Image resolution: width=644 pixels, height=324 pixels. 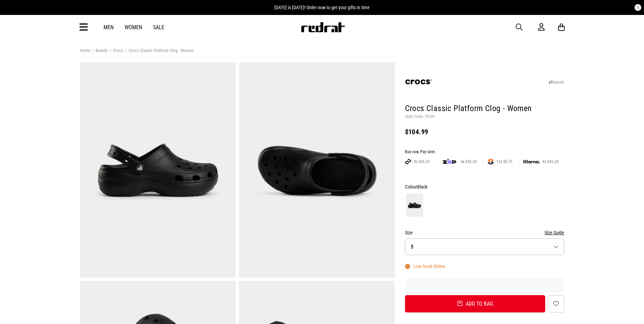 What do you see at coordinates (423, 187) in the screenshot?
I see `span: Black` at bounding box center [423, 187].